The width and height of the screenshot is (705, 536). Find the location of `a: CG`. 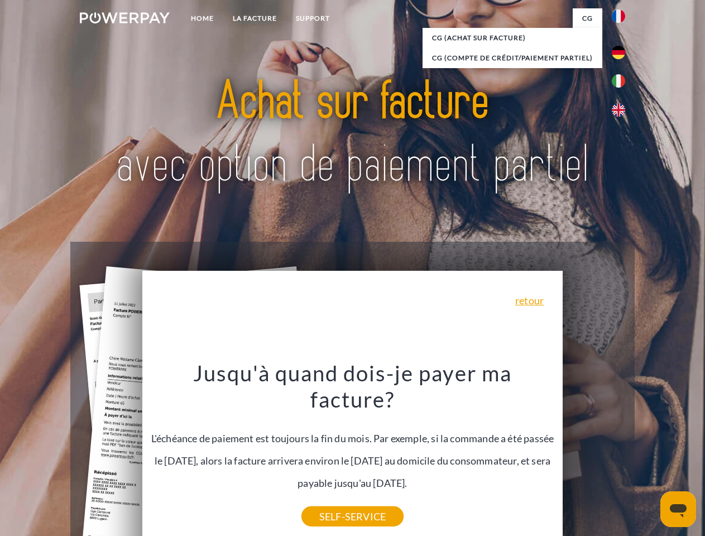

a: CG is located at coordinates (587, 18).